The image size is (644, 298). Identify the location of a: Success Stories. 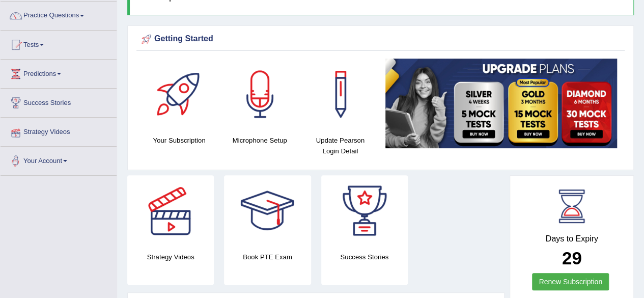
(58, 101).